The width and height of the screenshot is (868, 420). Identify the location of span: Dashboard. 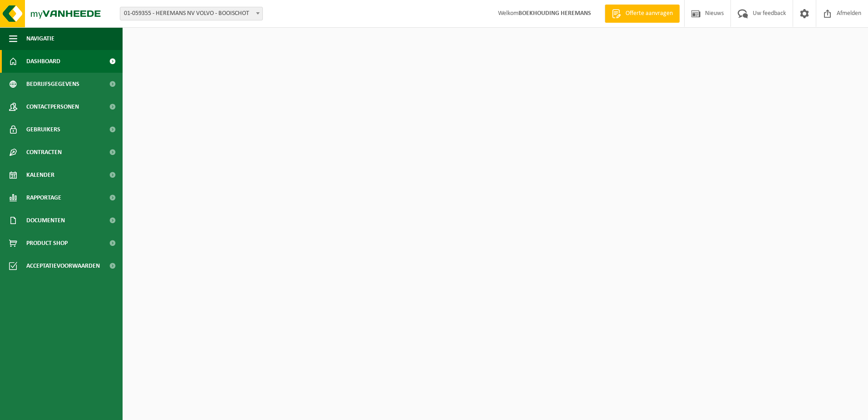
(43, 61).